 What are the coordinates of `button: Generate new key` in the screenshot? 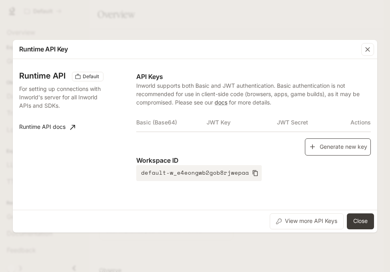 It's located at (337, 147).